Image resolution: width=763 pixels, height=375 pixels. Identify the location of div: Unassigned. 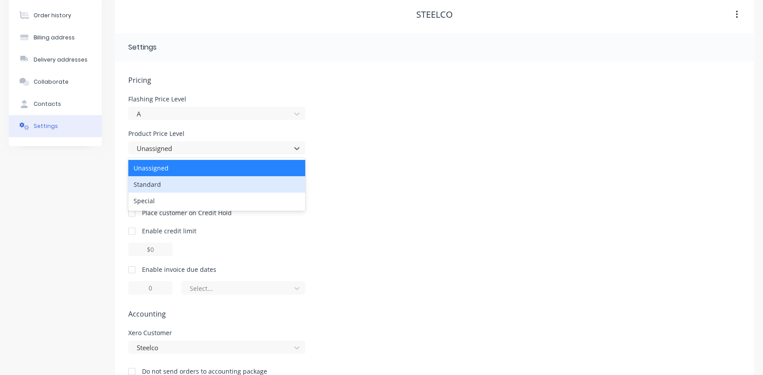
(217, 168).